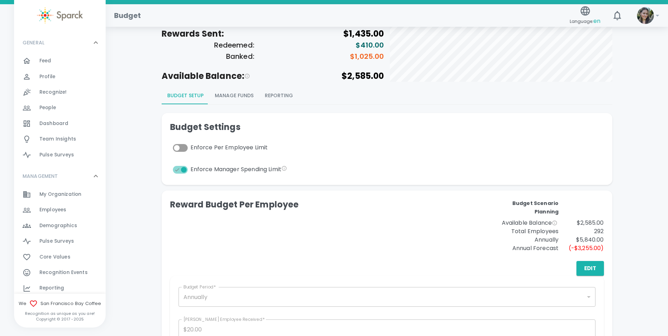 The width and height of the screenshot is (668, 336). Describe the element at coordinates (60, 210) in the screenshot. I see `div: Employees` at that location.